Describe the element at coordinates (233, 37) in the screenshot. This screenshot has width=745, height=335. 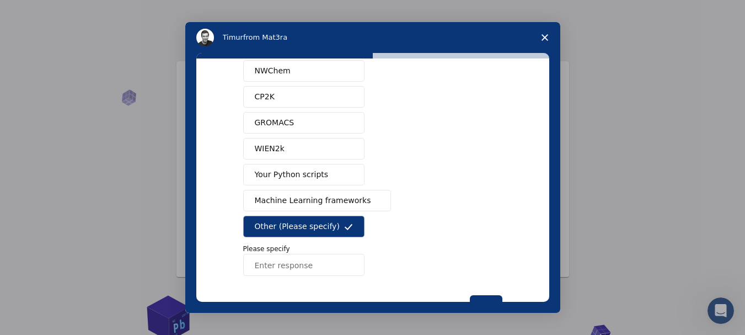
I see `span: Timur` at that location.